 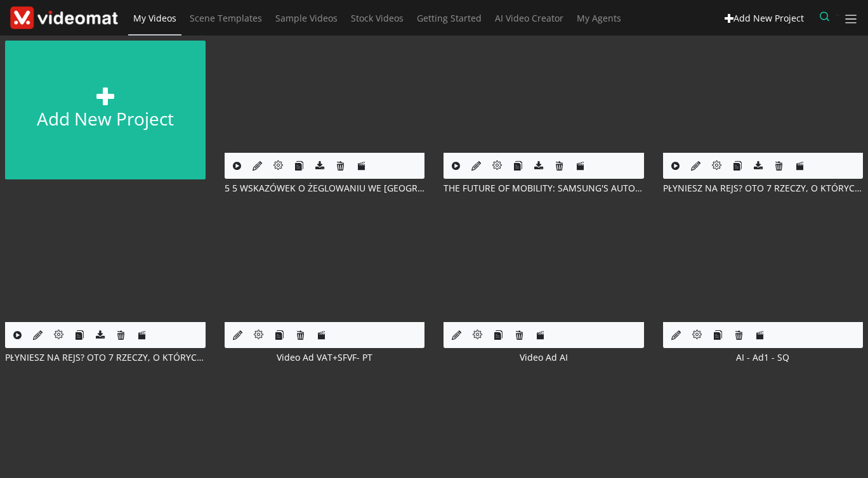 What do you see at coordinates (544, 188) in the screenshot?
I see `div: THE FUTURE OF MOBILITY: SAMSUNG'S AUTOMOTIVE REVOLUTION` at bounding box center [544, 188].